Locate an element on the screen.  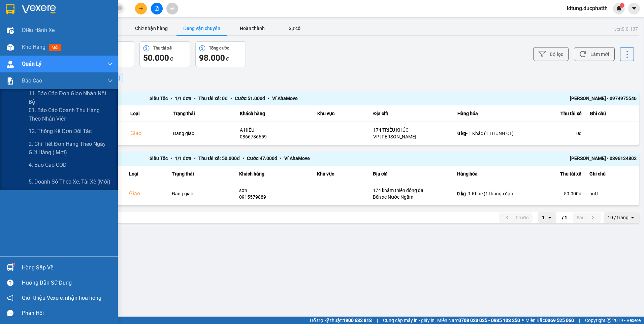
span: notification is located at coordinates (10, 298).